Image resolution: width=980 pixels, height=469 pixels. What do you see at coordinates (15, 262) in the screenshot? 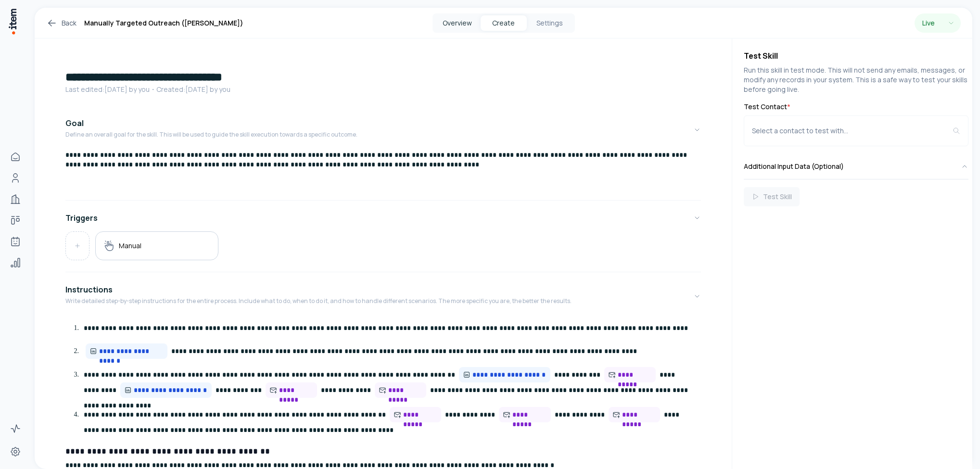
I see `a: Analytics` at bounding box center [15, 262].